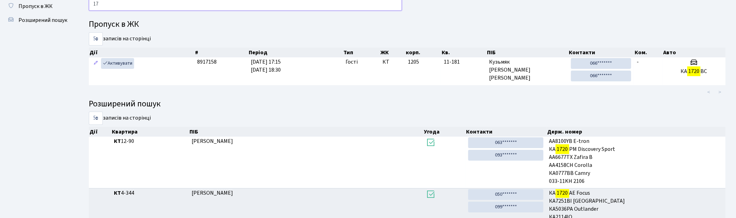 The image size is (736, 218). I want to click on span: КТ, so click(392, 62).